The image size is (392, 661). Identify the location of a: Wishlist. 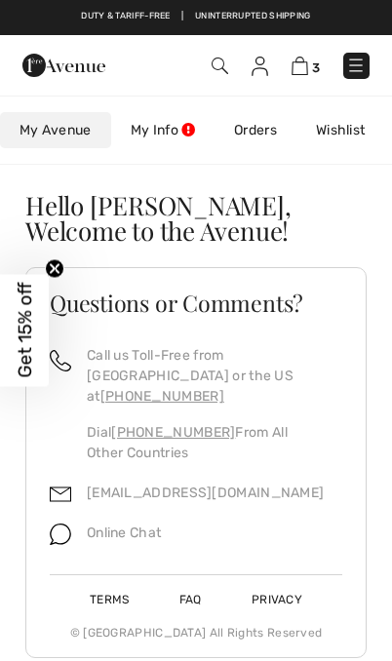
(340, 130).